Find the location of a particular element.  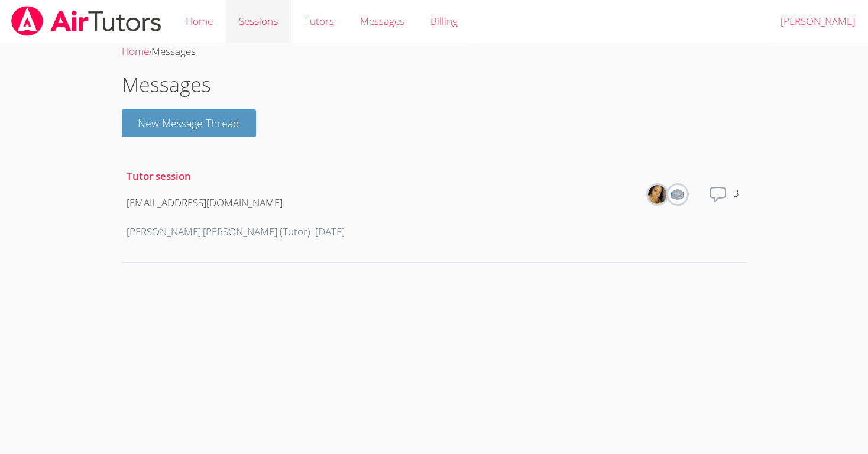

button: New Message Thread is located at coordinates (189, 123).